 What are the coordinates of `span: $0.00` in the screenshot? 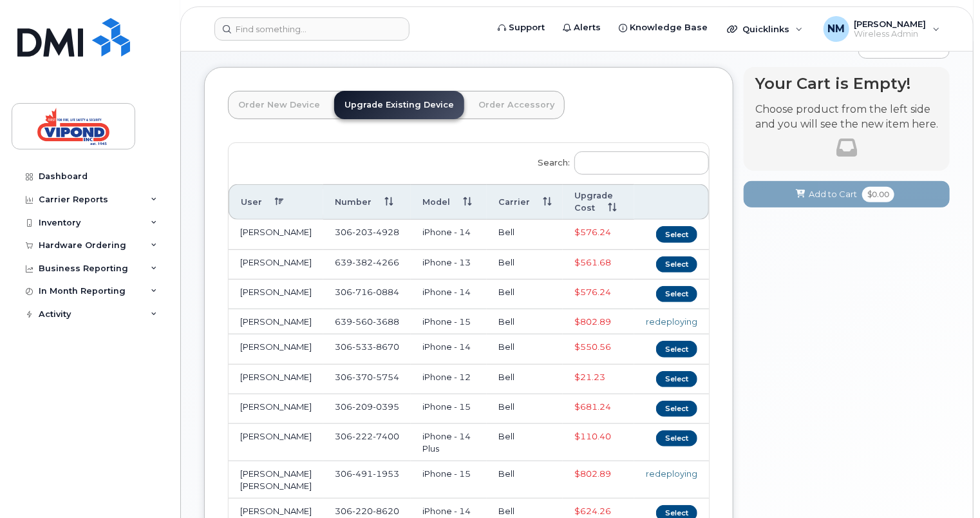 It's located at (878, 195).